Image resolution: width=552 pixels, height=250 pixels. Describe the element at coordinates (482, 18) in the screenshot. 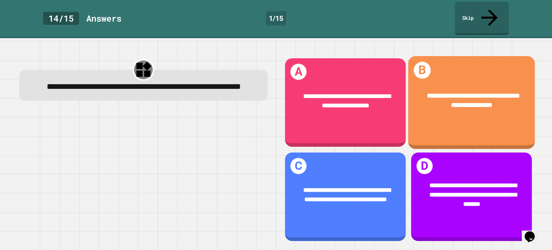

I see `a: Skip` at that location.